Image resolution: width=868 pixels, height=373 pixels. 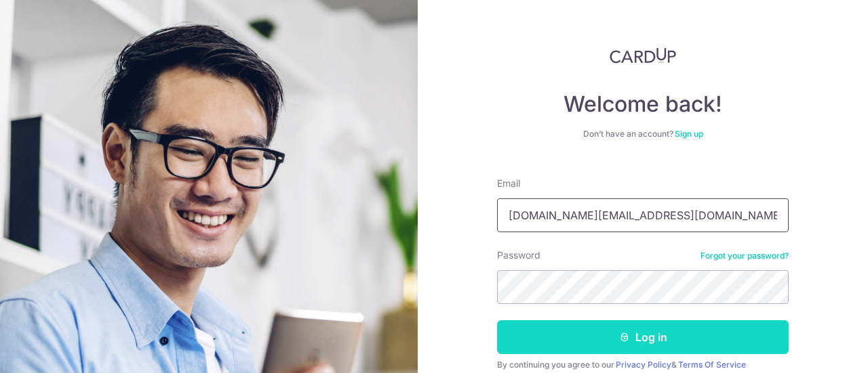 What do you see at coordinates (519, 256) in the screenshot?
I see `label: Password` at bounding box center [519, 256].